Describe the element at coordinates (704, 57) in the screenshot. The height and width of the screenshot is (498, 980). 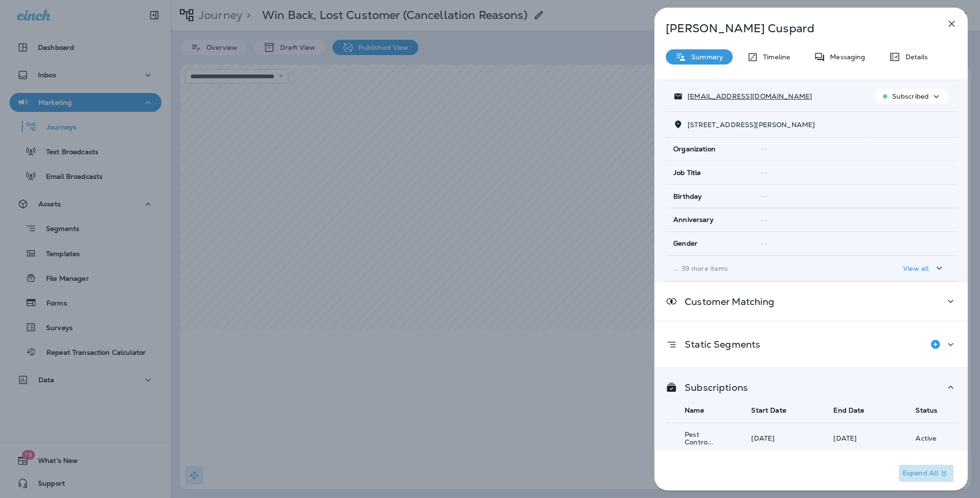
I see `p: Summary` at that location.